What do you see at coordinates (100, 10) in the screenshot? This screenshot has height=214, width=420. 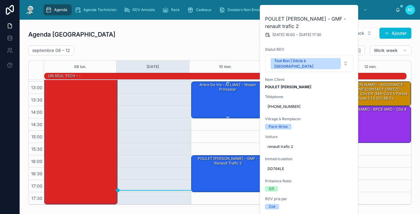 I see `span: Agenda Technicien` at bounding box center [100, 10].